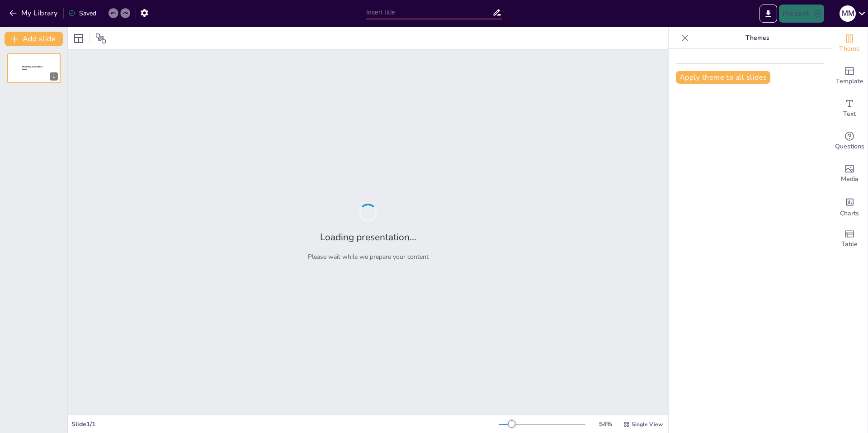 This screenshot has width=868, height=433. What do you see at coordinates (849, 173) in the screenshot?
I see `div: Add images, graphics, shapes or video` at bounding box center [849, 173].